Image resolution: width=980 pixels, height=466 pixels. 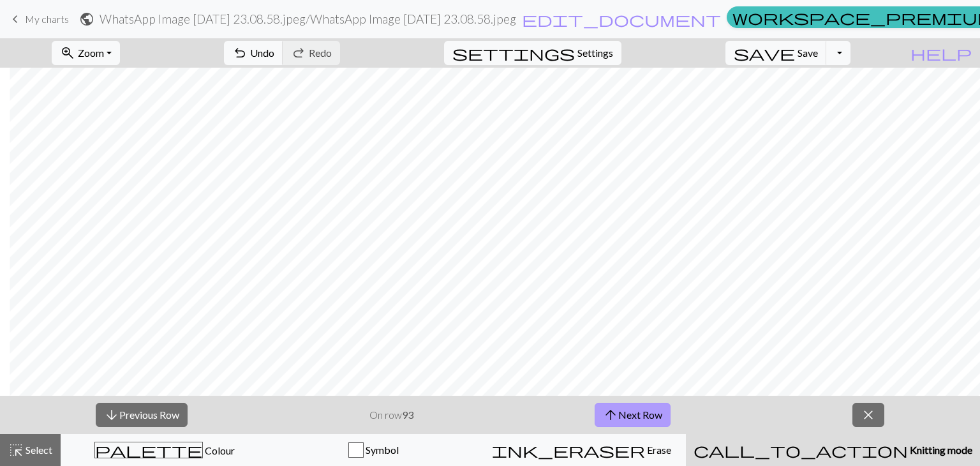 I want to click on span: Select, so click(x=38, y=450).